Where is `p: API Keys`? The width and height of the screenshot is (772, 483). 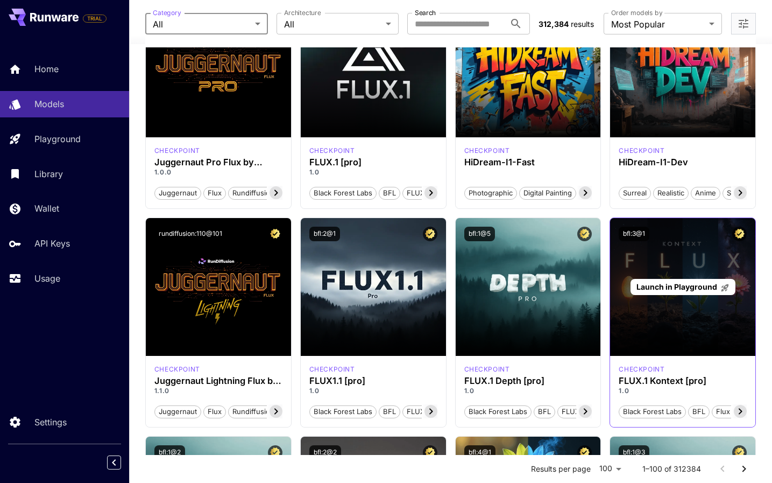
p: API Keys is located at coordinates (52, 243).